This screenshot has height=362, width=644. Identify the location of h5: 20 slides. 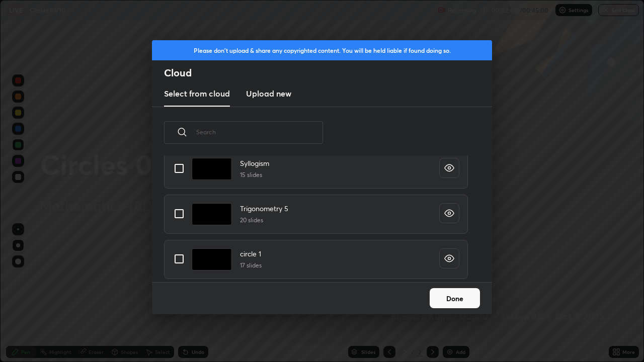
(264, 220).